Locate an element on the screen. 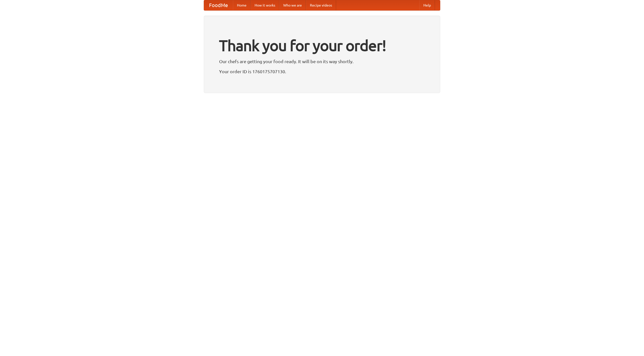  p: Our chefs are getting your food ready. It will be on its way shortly. is located at coordinates (322, 61).